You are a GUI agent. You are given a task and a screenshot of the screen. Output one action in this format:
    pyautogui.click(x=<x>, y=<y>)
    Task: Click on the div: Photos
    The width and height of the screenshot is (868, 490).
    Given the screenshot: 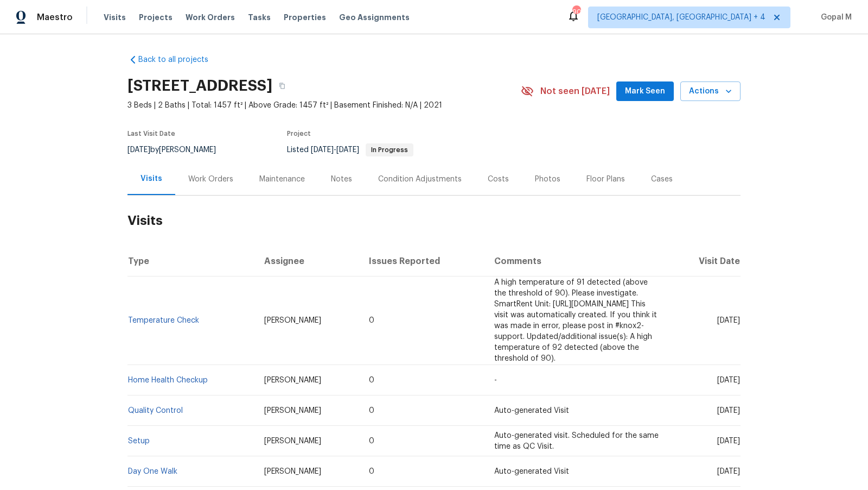 What is the action you would take?
    pyautogui.click(x=548, y=180)
    